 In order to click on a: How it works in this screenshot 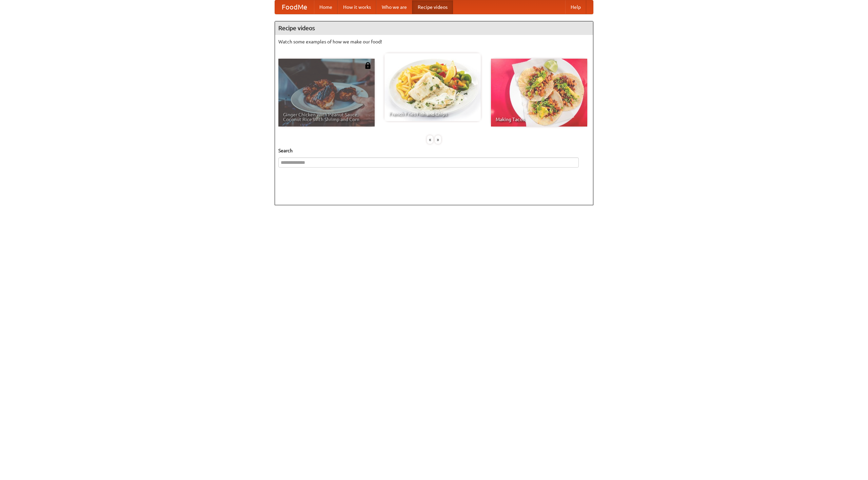, I will do `click(357, 7)`.